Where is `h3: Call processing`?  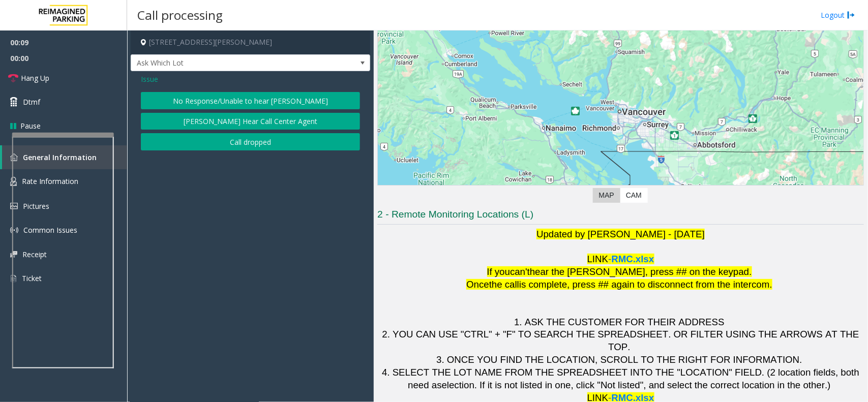 h3: Call processing is located at coordinates (180, 15).